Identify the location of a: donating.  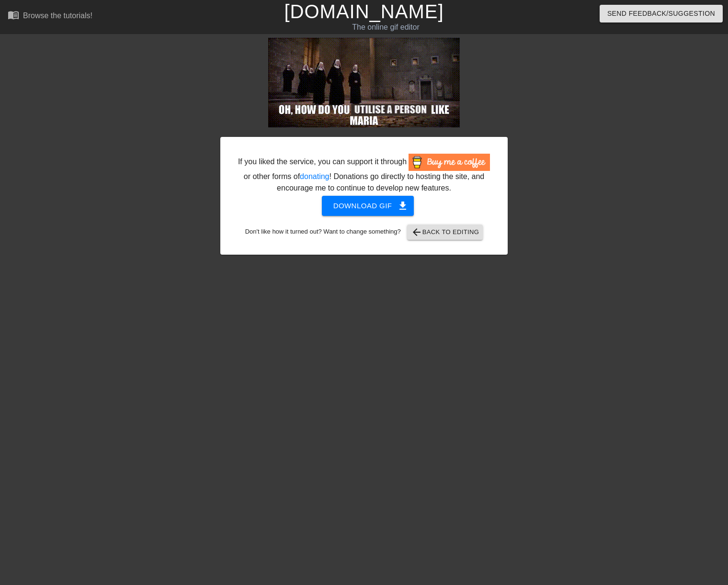
(314, 176).